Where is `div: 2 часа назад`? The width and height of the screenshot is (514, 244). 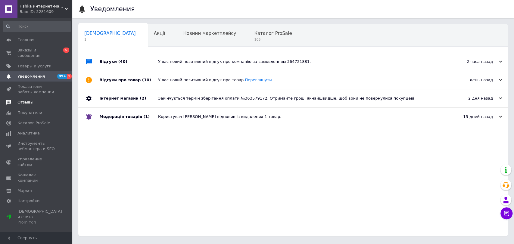
div: 2 часа назад is located at coordinates (471, 62).